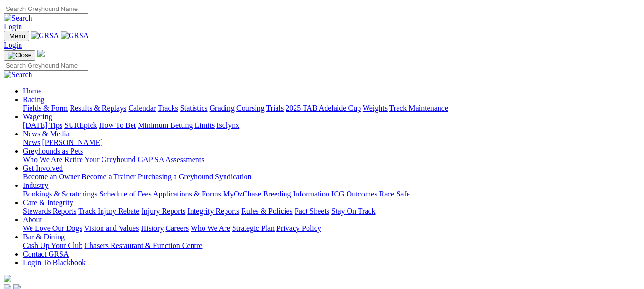 The width and height of the screenshot is (644, 289). What do you see at coordinates (43, 168) in the screenshot?
I see `a: Get Involved` at bounding box center [43, 168].